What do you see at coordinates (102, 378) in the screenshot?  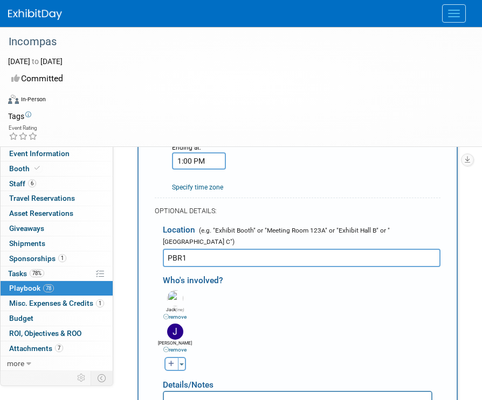 I see `td: Toggle Event Tabs` at bounding box center [102, 378].